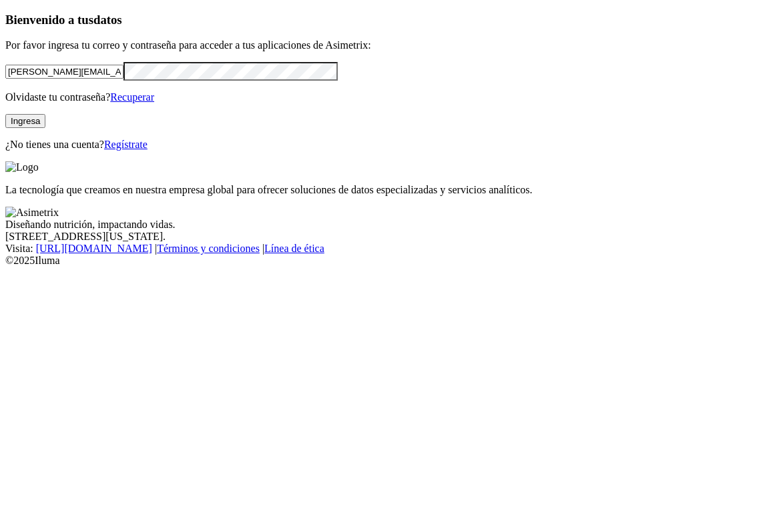 This screenshot has width=765, height=532. Describe the element at coordinates (383, 190) in the screenshot. I see `p: La tecnología que creamos en nuestra empresa global para ofrecer soluciones de datos especializad...` at that location.